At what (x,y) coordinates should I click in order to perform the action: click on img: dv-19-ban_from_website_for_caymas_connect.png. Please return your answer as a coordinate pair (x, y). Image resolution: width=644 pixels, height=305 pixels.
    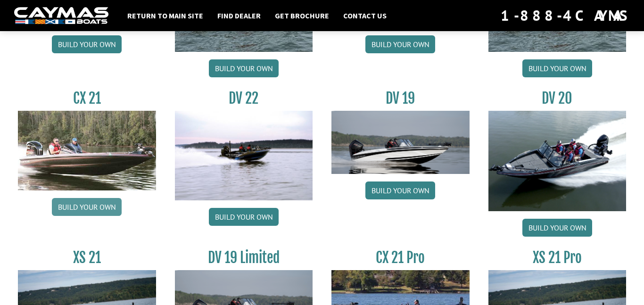
    Looking at the image, I should click on (400, 143).